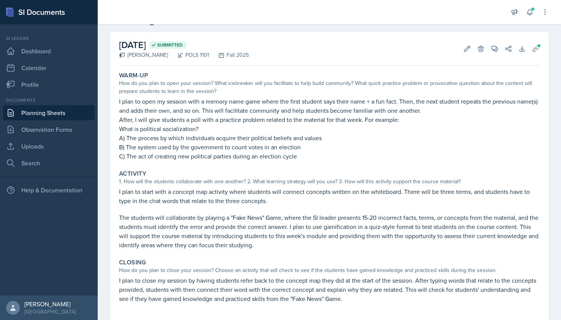 The width and height of the screenshot is (561, 320). What do you see at coordinates (329, 231) in the screenshot?
I see `p: The students will collaborate by playing a "Fake News" Game, where the SI leader presents 15-20 i...` at bounding box center [329, 231].